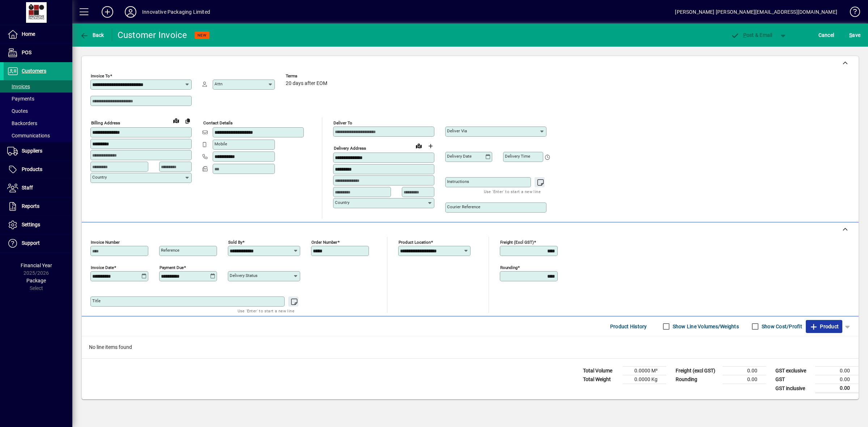  What do you see at coordinates (306, 84) in the screenshot?
I see `span: 20 days after EOM` at bounding box center [306, 84].